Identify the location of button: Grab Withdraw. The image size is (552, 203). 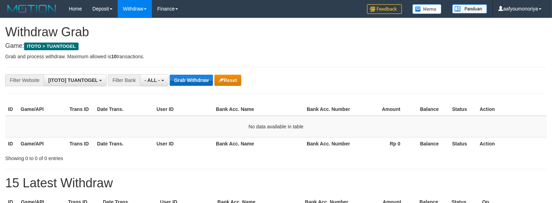
(191, 80).